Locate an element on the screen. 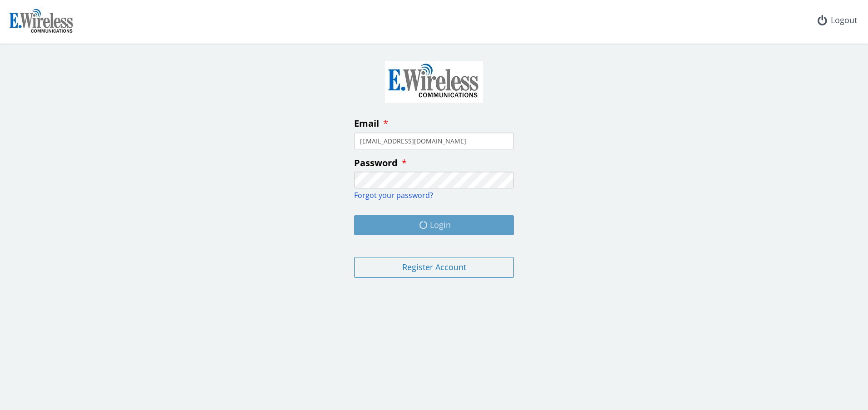  button: Login is located at coordinates (434, 225).